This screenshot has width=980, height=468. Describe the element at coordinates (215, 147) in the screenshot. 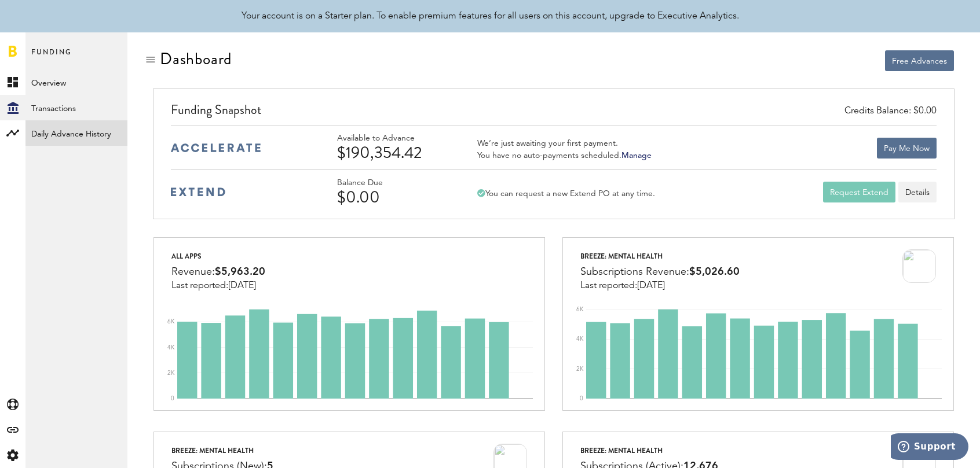

I see `img: accelerate-medium-blue-logo.svg` at that location.